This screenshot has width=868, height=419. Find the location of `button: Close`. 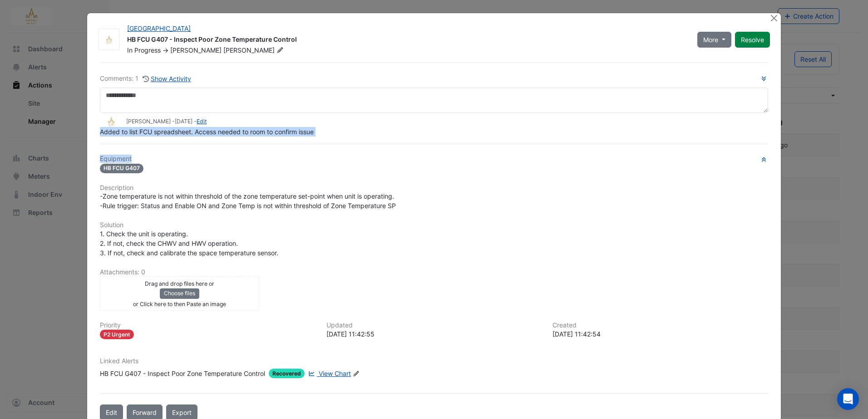

button: Close is located at coordinates (774, 18).